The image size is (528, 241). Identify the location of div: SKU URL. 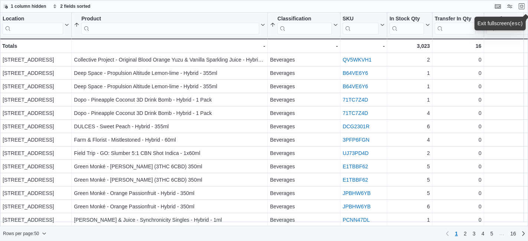
(360, 25).